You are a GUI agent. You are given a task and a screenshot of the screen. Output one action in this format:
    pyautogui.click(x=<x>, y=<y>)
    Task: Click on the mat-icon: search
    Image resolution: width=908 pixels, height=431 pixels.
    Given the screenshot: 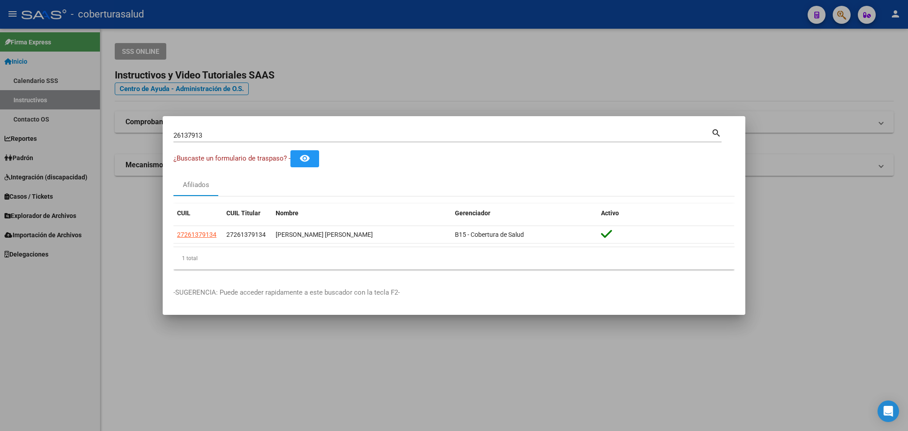 What is the action you would take?
    pyautogui.click(x=716, y=132)
    